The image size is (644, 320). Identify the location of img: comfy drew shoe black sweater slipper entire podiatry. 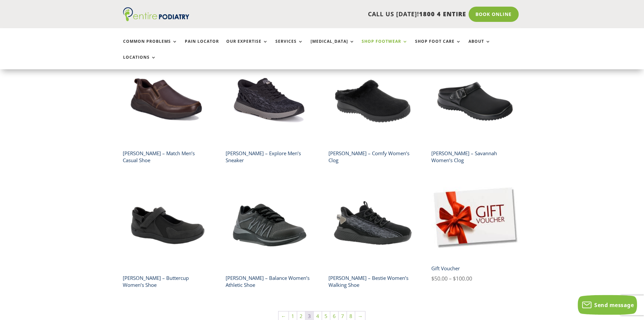
(373, 101).